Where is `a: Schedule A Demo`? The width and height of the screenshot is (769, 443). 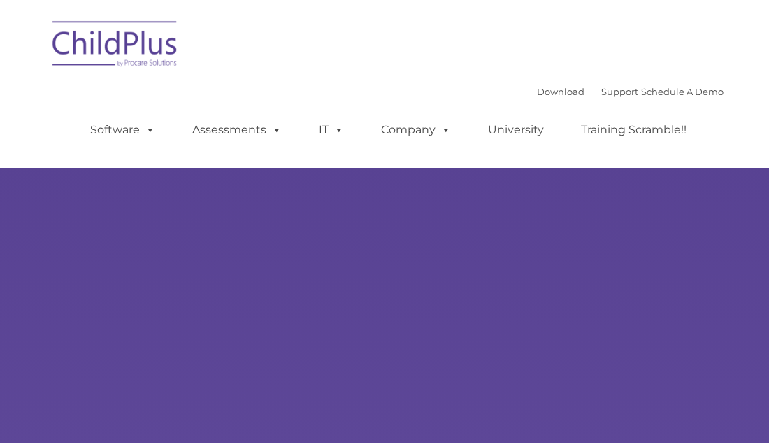 a: Schedule A Demo is located at coordinates (683, 92).